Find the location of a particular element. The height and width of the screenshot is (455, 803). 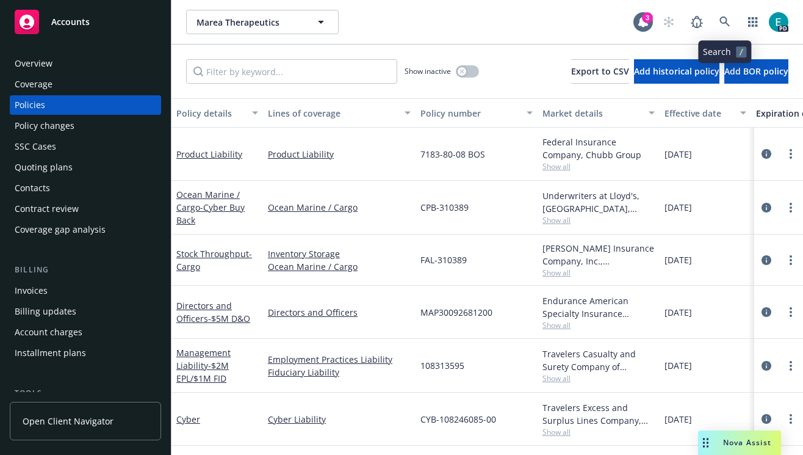

a: Accounts is located at coordinates (85, 22).